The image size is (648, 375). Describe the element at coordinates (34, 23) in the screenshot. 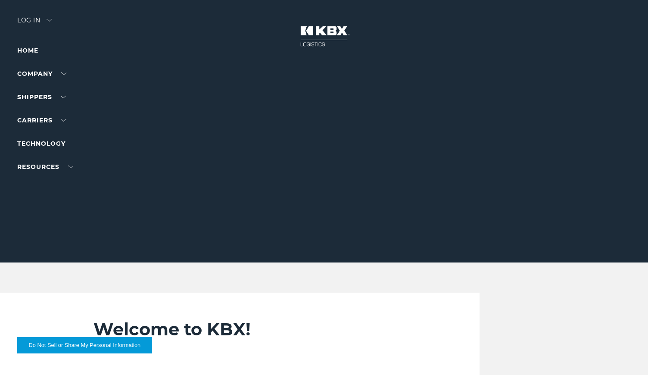

I see `div: Log in` at that location.